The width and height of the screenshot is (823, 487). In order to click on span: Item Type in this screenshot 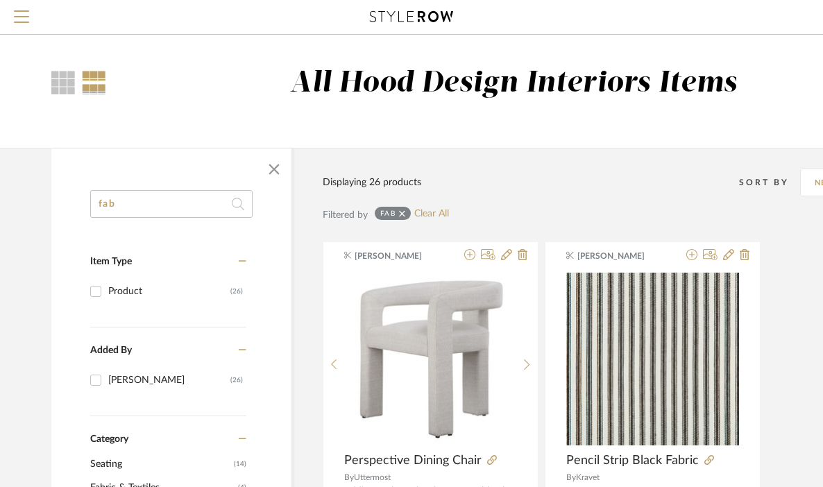, I will do `click(111, 262)`.